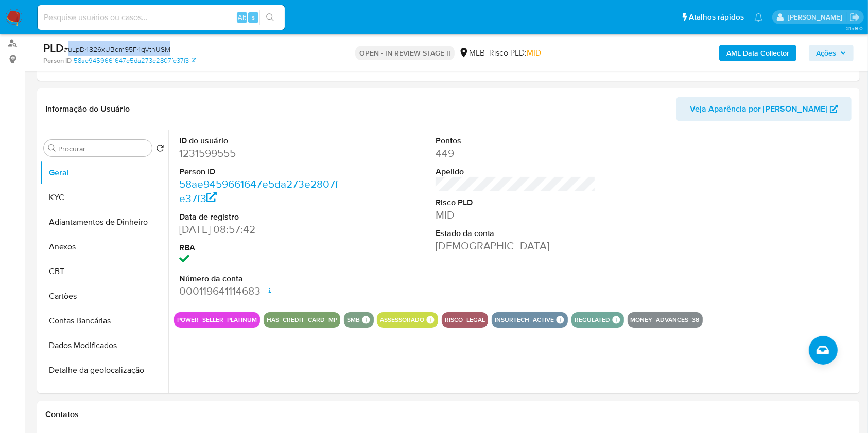  I want to click on button: Procurar, so click(52, 148).